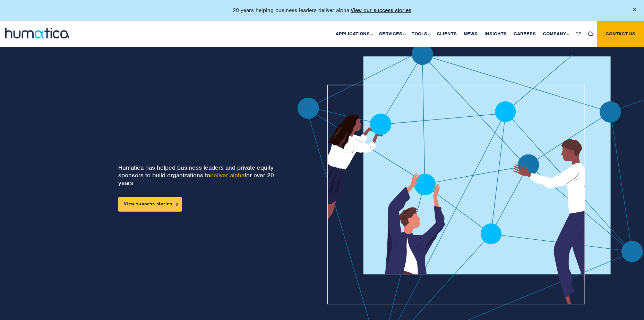 The height and width of the screenshot is (320, 644). Describe the element at coordinates (579, 34) in the screenshot. I see `span: DE` at that location.